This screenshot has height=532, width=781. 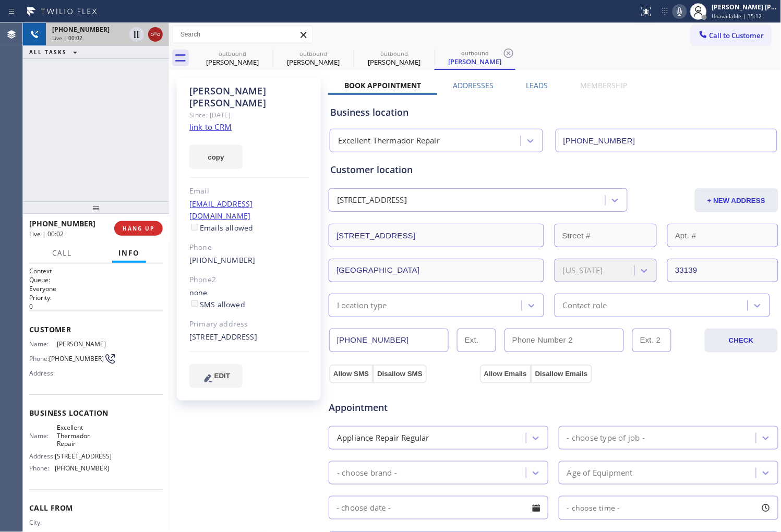 What do you see at coordinates (561, 374) in the screenshot?
I see `button: Disallow Emails` at bounding box center [561, 374].